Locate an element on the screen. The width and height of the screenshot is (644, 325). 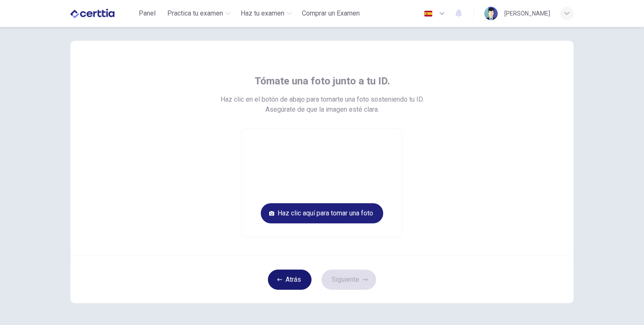
span: Panel is located at coordinates (147, 13).